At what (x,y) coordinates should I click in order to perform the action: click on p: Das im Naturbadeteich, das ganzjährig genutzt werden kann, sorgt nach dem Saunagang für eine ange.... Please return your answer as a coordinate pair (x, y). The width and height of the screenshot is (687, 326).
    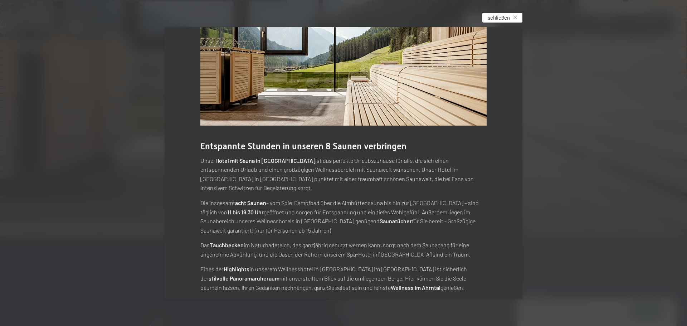
    Looking at the image, I should click on (343, 249).